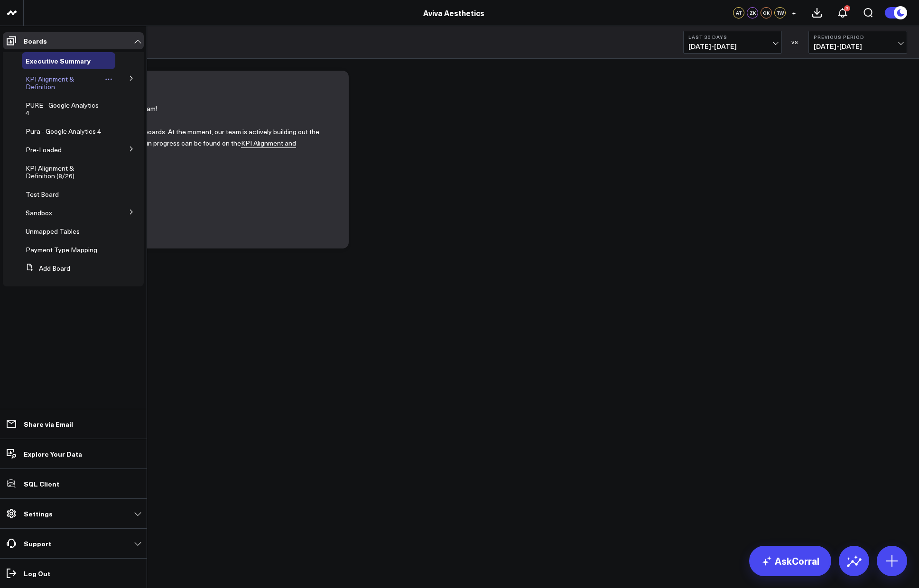  What do you see at coordinates (39, 213) in the screenshot?
I see `a: Sandbox` at bounding box center [39, 213].